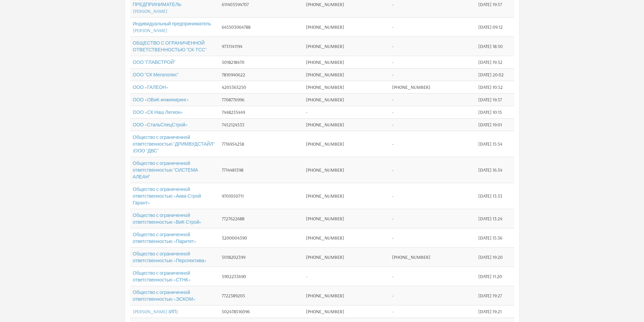  I want to click on td: 645503064788, so click(261, 27).